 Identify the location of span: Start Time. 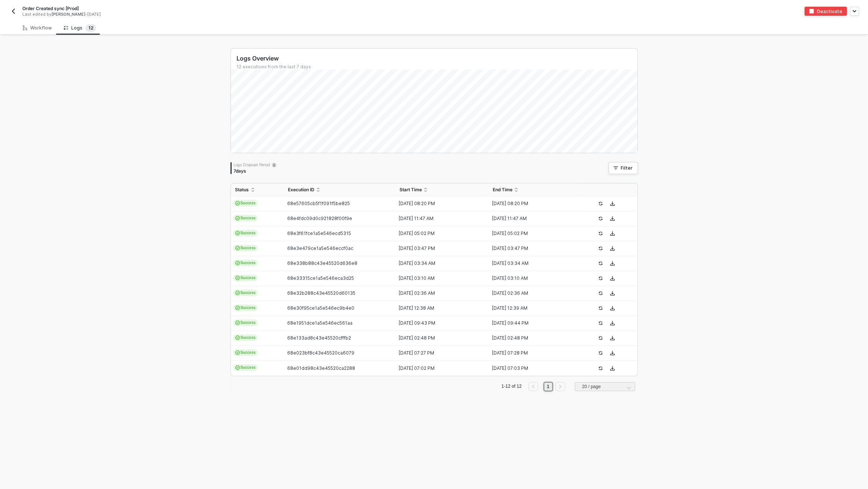
(411, 189).